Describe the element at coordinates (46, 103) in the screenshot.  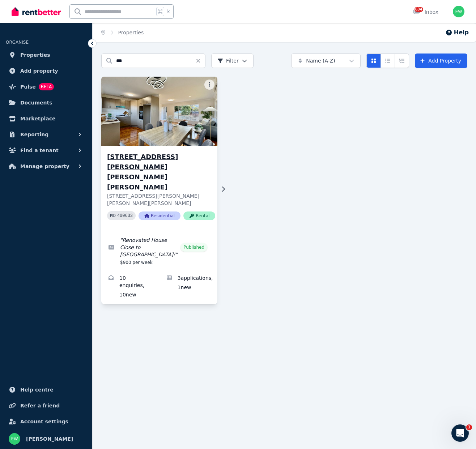
I see `a: Documents` at that location.